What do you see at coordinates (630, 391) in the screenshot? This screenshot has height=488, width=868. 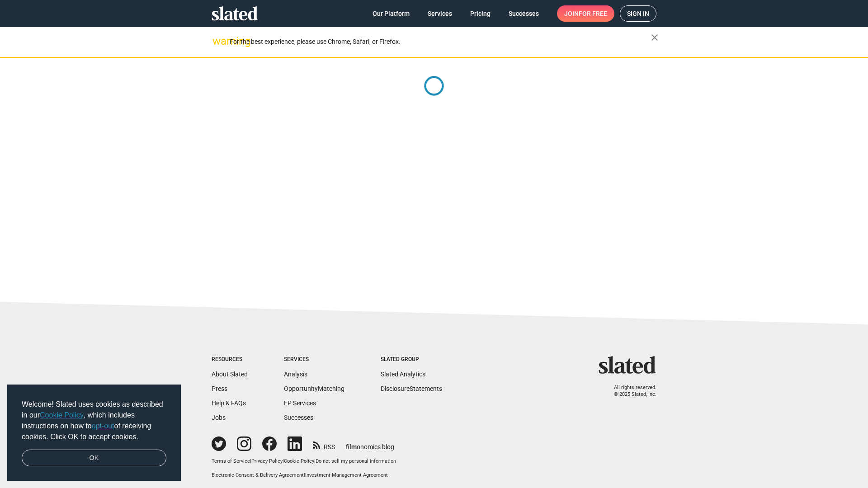 I see `p: All rights reserved. © 2025 Slated, Inc.` at bounding box center [630, 391].